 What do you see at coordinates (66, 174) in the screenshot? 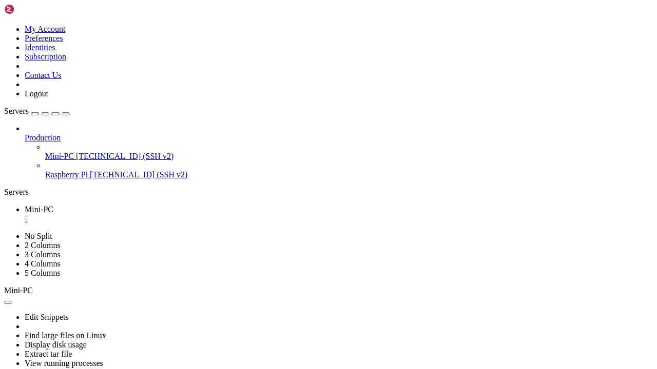
I see `span: Raspberry Pi` at bounding box center [66, 174].